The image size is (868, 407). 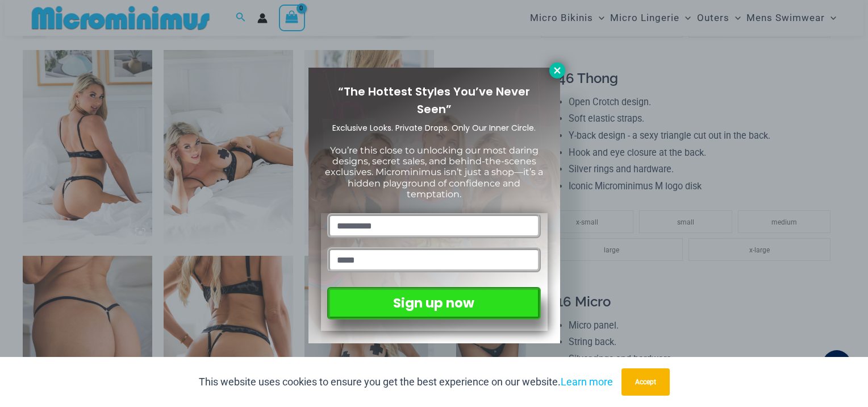 I want to click on span: You’re this close to unlocking our most daring designs, secret sales, and behind-the-scenes exclu..., so click(x=434, y=172).